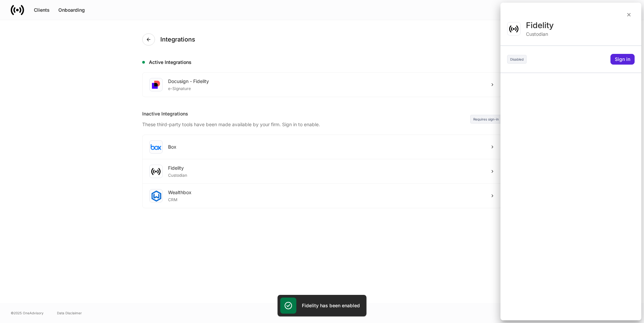 This screenshot has height=323, width=644. I want to click on div: Custodian, so click(580, 34).